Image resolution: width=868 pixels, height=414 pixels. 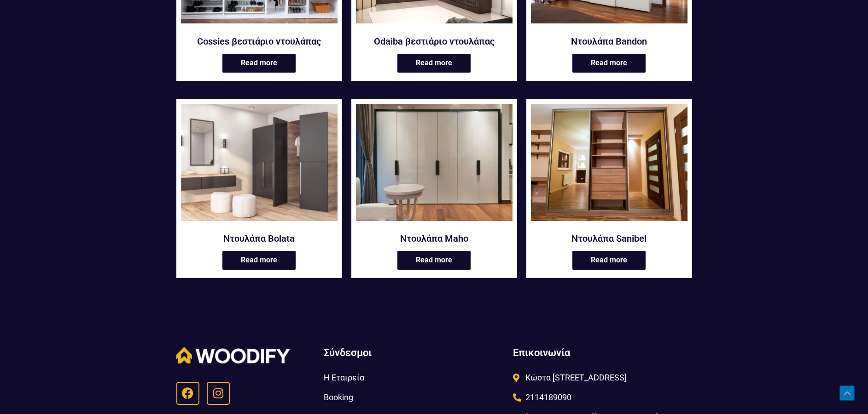 What do you see at coordinates (609, 239) in the screenshot?
I see `h2: Ντουλάπα Sanibel` at bounding box center [609, 239].